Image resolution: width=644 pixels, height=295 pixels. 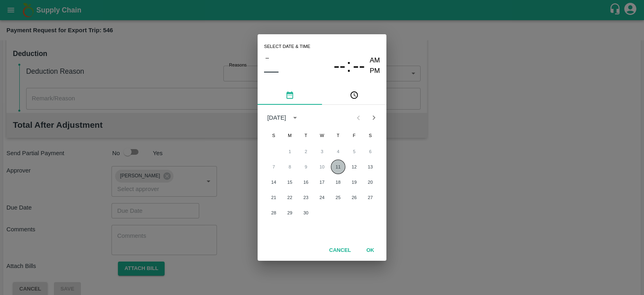 What do you see at coordinates (370, 135) in the screenshot?
I see `span: Saturday` at bounding box center [370, 135].